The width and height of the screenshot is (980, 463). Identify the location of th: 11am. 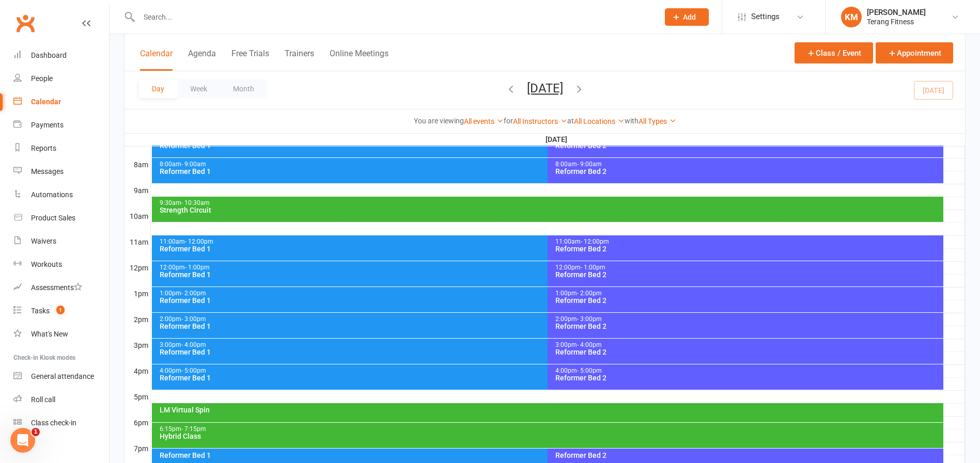
(138, 242).